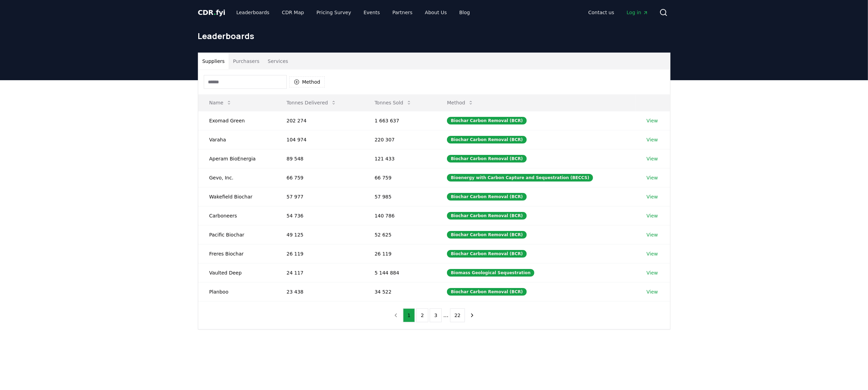 This screenshot has width=868, height=390. Describe the element at coordinates (320, 120) in the screenshot. I see `td: 202 274` at that location.